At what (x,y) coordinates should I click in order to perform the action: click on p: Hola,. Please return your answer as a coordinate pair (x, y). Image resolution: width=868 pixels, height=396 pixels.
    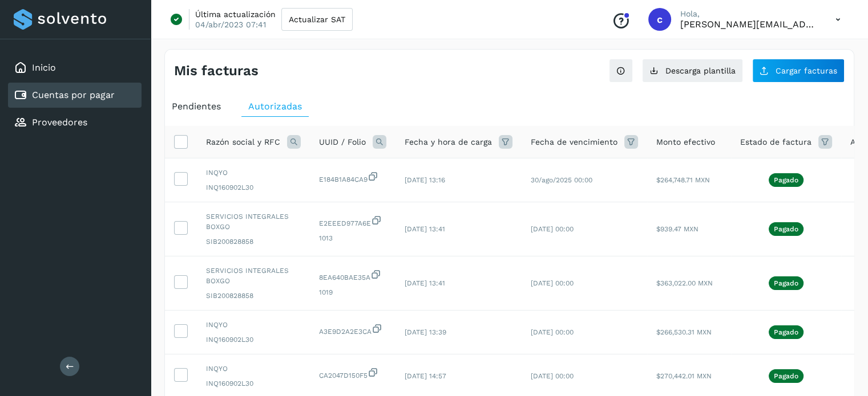
    Looking at the image, I should click on (749, 14).